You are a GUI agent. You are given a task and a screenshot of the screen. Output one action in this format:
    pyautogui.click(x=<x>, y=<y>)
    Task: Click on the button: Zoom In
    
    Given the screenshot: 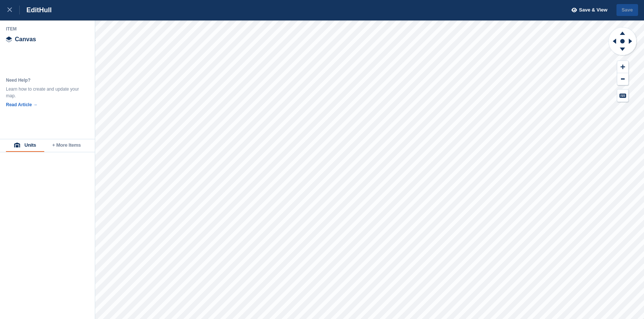 What is the action you would take?
    pyautogui.click(x=622, y=67)
    